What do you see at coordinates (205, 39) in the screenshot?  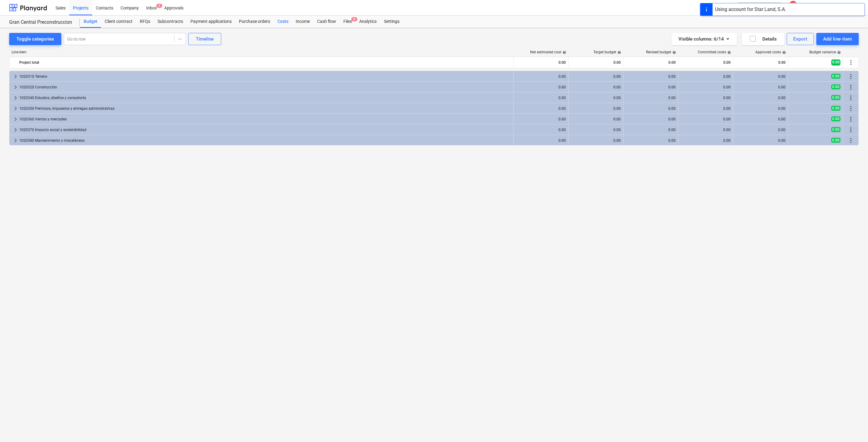 I see `button: Timeline` at bounding box center [205, 39].